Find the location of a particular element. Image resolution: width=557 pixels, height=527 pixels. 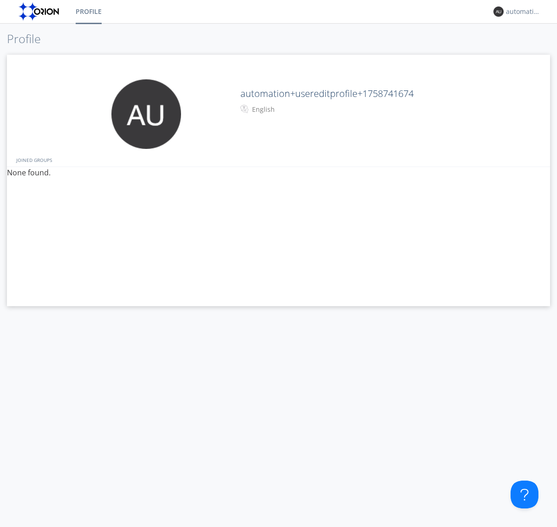

div: English is located at coordinates (290, 110).